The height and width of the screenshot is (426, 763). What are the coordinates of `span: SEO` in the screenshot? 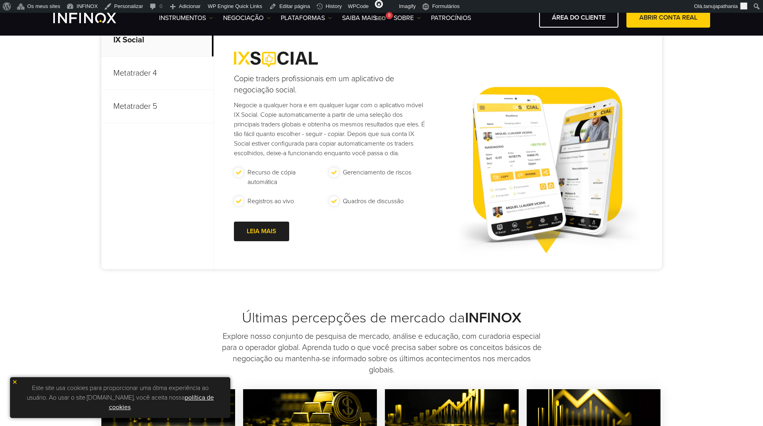 It's located at (380, 18).